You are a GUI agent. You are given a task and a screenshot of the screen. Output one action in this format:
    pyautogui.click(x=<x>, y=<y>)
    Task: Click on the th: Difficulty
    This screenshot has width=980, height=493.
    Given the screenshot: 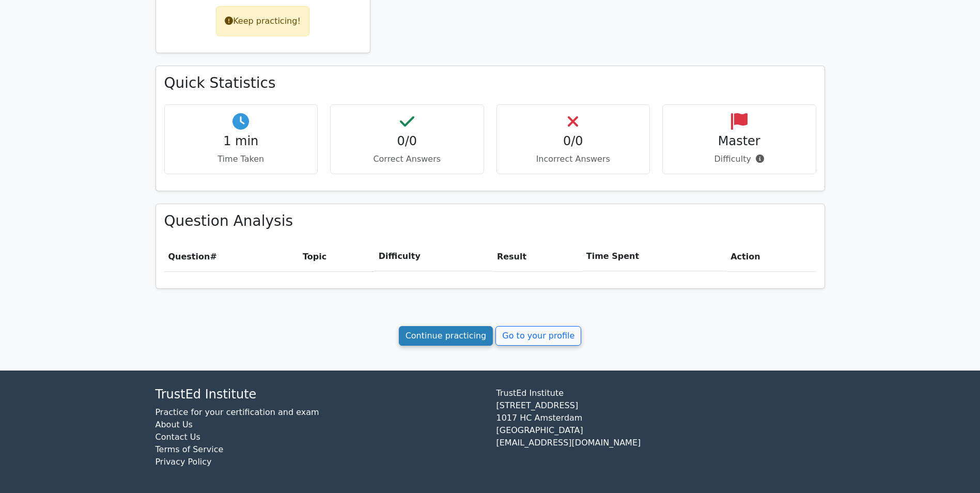 What is the action you would take?
    pyautogui.click(x=433, y=257)
    